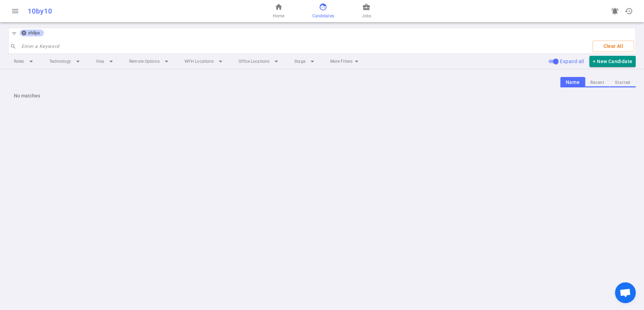  What do you see at coordinates (306, 61) in the screenshot?
I see `li: Stage` at bounding box center [306, 61].